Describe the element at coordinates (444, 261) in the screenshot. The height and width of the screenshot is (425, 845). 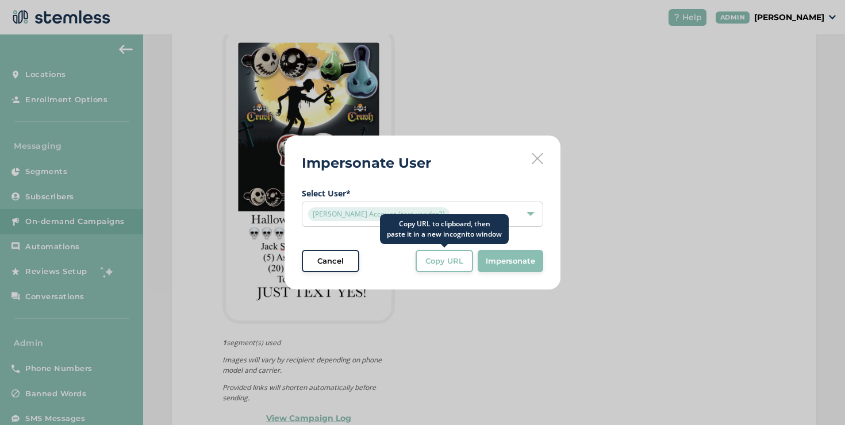
I see `span: Copy URL` at that location.